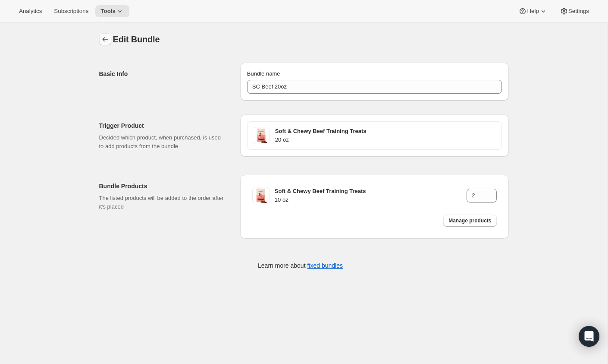  Describe the element at coordinates (71, 11) in the screenshot. I see `button: Subscriptions` at that location.